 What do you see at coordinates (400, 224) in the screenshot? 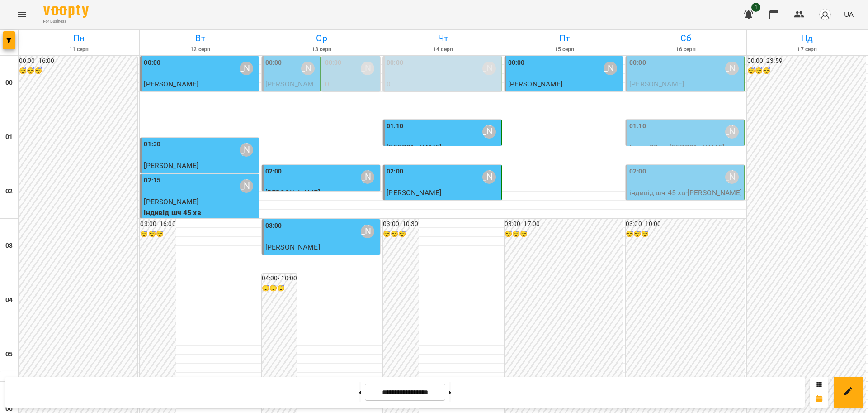
I see `h6: 03:00 - 10:30` at bounding box center [400, 224].